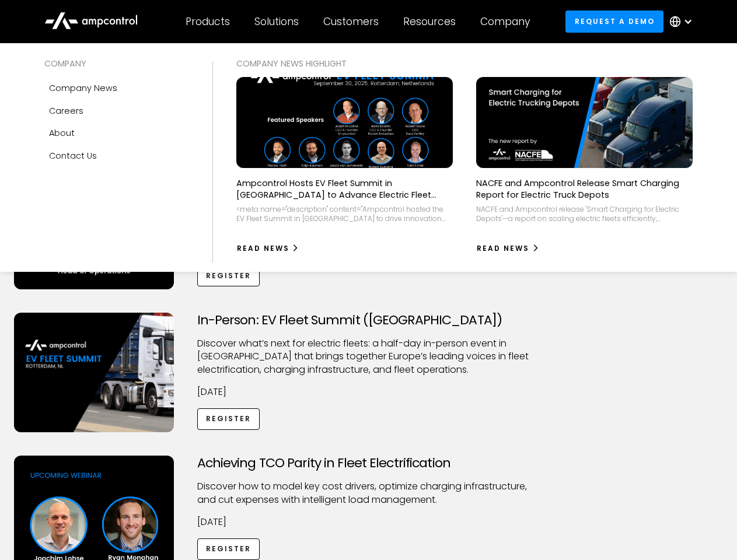 The width and height of the screenshot is (737, 560). I want to click on p: NACFE and Ampcontrol Release Smart Charging Report for Electric Truck Depots, so click(584, 189).